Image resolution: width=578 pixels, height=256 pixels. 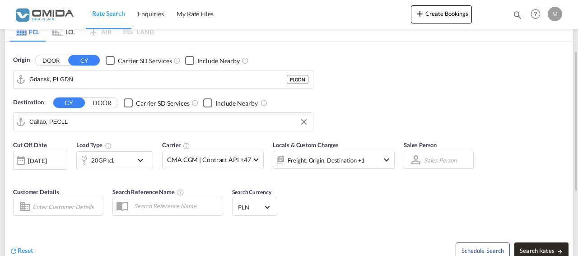 I want to click on div: icon-magnify, so click(x=517, y=17).